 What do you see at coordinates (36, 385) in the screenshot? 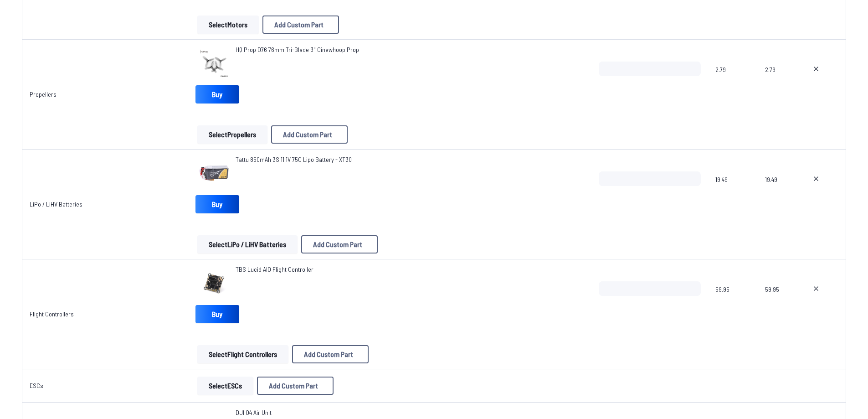
I see `a: ESCs` at bounding box center [36, 385].